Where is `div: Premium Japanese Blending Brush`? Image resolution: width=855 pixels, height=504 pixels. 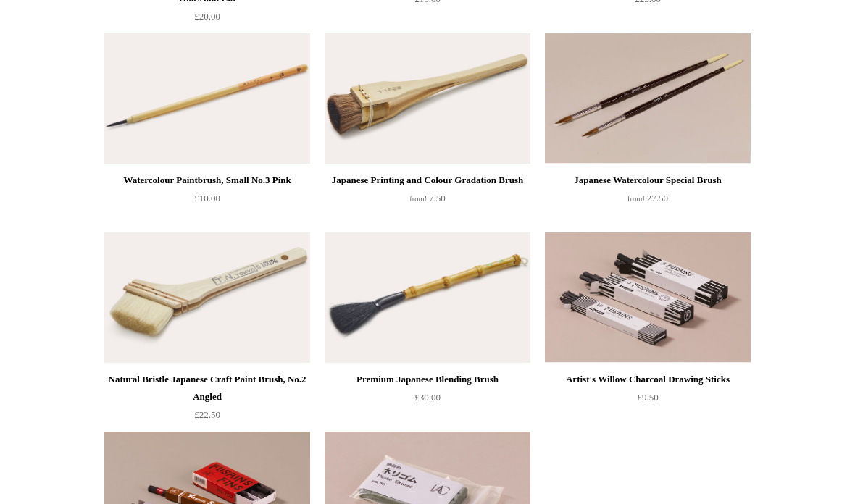
div: Premium Japanese Blending Brush is located at coordinates (428, 379).